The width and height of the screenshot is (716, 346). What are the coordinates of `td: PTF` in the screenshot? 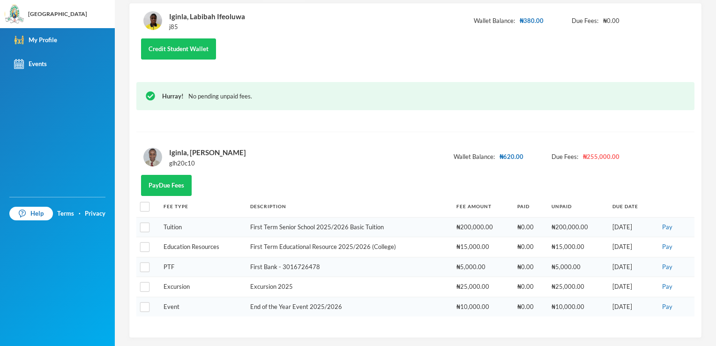 It's located at (202, 267).